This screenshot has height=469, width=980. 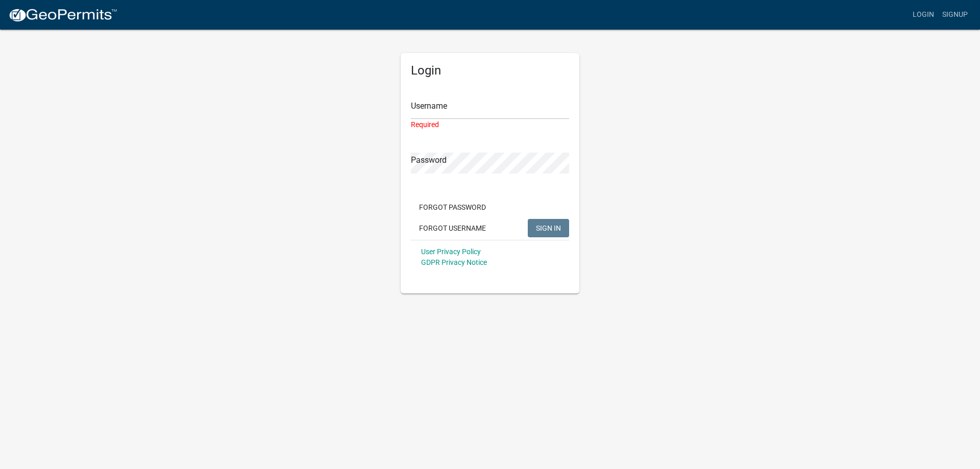 What do you see at coordinates (548, 228) in the screenshot?
I see `span: SIGN IN` at bounding box center [548, 228].